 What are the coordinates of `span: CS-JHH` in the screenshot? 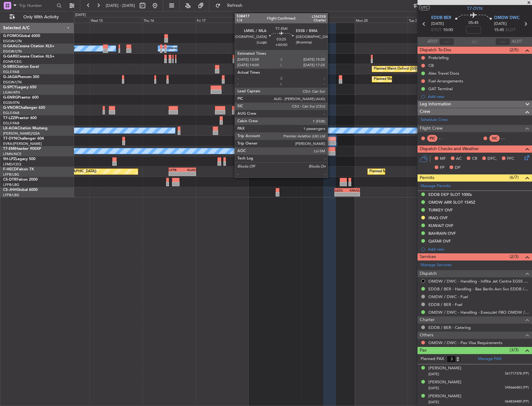 It's located at (10, 190).